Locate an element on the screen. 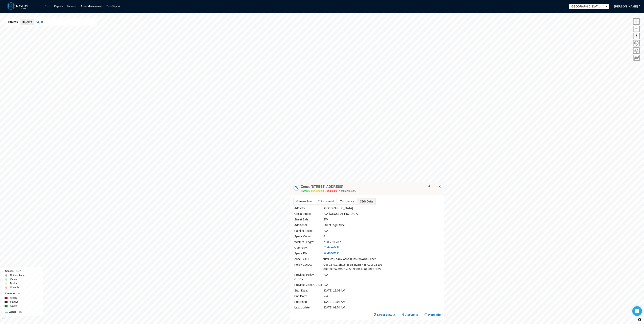 This screenshot has height=324, width=644. div: Street Right Side is located at coordinates (360, 225).